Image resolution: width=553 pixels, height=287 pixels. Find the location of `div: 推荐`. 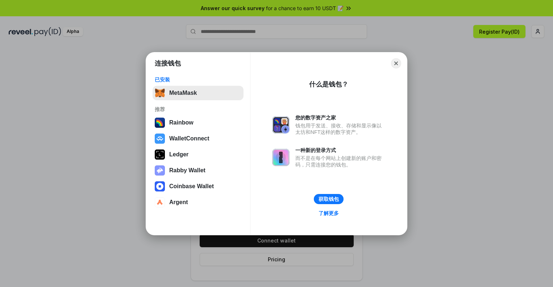

div: 推荐 is located at coordinates (198, 109).